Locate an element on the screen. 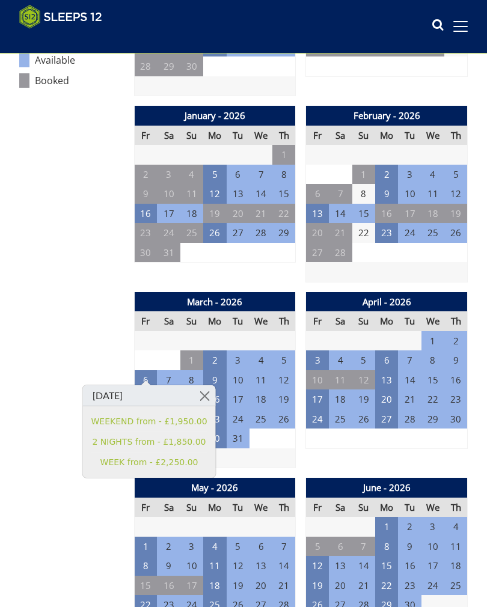  img: Sleeps 12 is located at coordinates (61, 17).